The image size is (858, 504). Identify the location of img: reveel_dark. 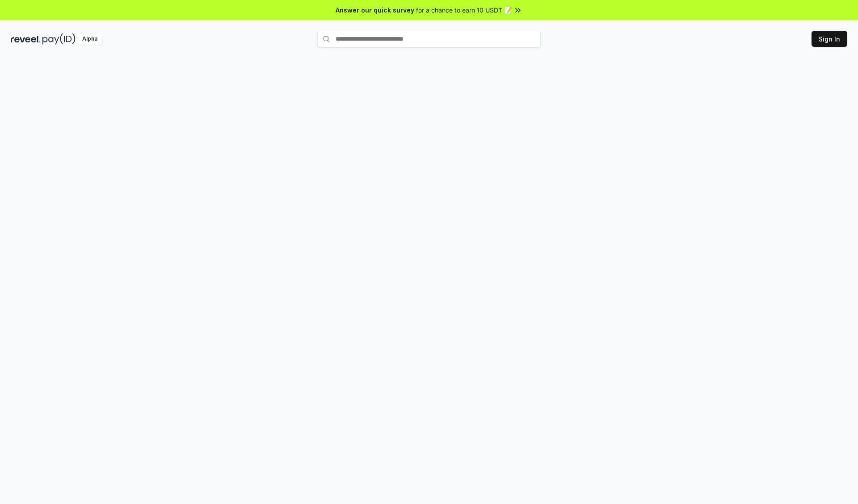
(25, 39).